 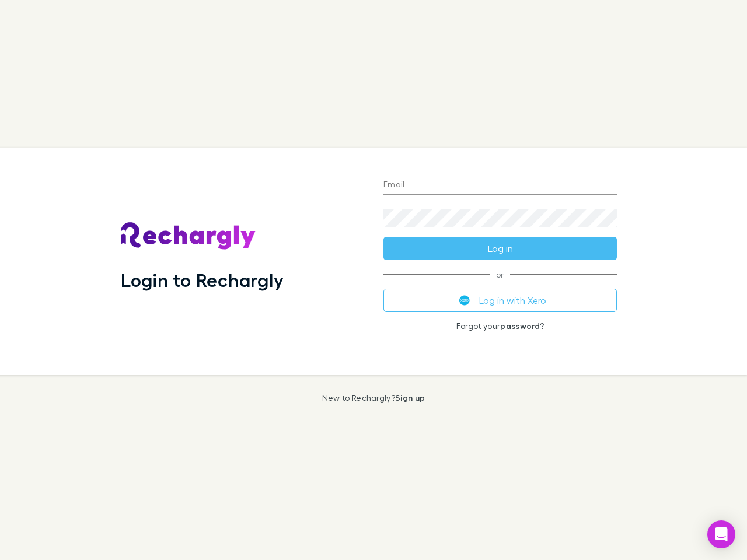 I want to click on h1: Login to Rechargly, so click(x=202, y=280).